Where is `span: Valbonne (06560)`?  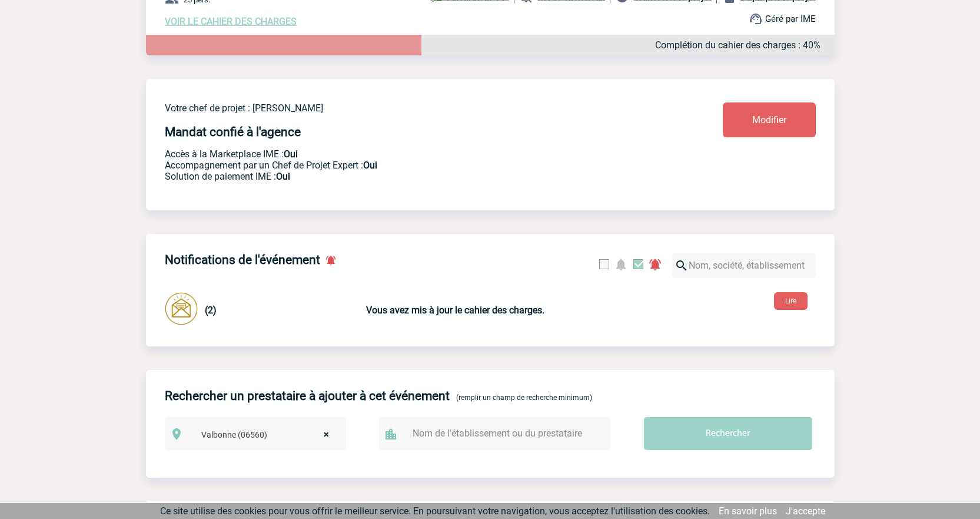
span: Valbonne (06560) is located at coordinates (269, 434).